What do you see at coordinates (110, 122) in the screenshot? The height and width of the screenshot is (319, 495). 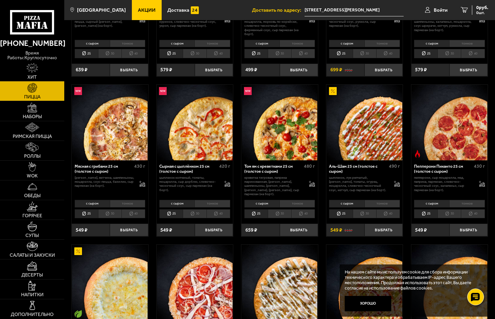 I see `a: НовинкаМясная с грибами 25 см (толстое с сыром)` at bounding box center [110, 122].